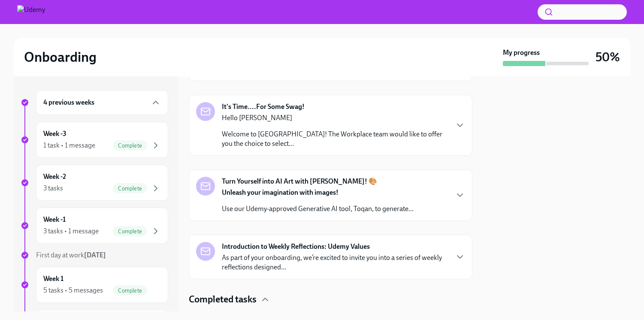  Describe the element at coordinates (71, 232) in the screenshot. I see `div: 3 tasks • 1 message` at that location.